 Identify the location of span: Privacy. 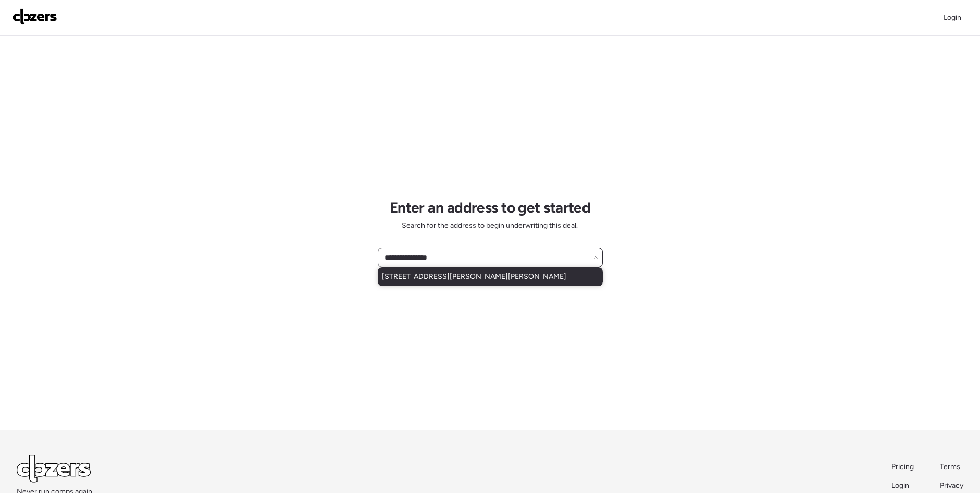
(951, 485).